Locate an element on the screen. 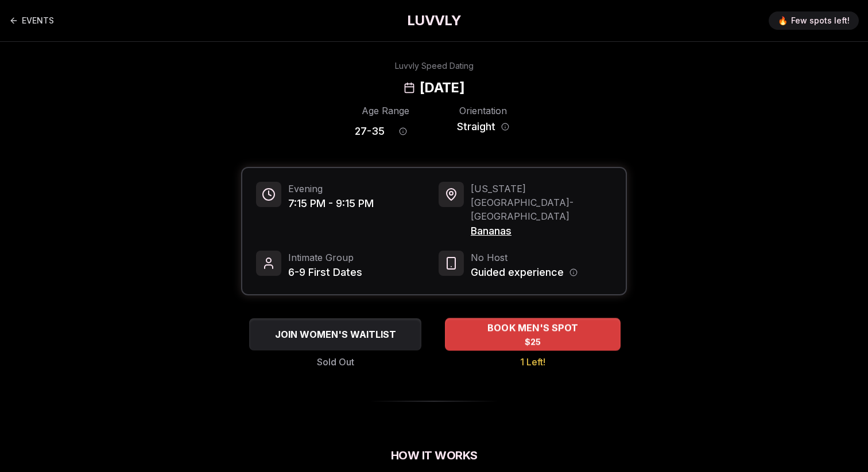 The height and width of the screenshot is (472, 868). span: 1 Left! is located at coordinates (533, 362).